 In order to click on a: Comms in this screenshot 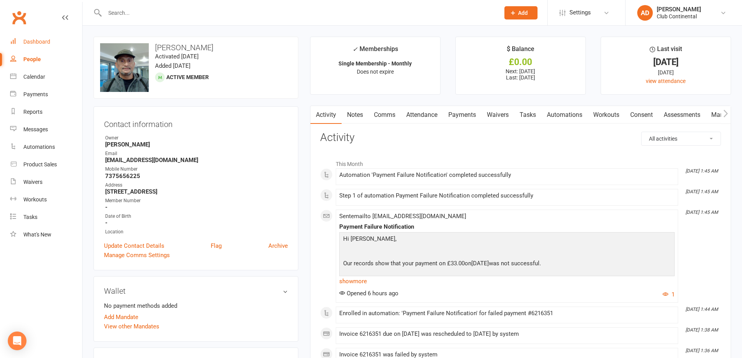, I will do `click(385, 115)`.